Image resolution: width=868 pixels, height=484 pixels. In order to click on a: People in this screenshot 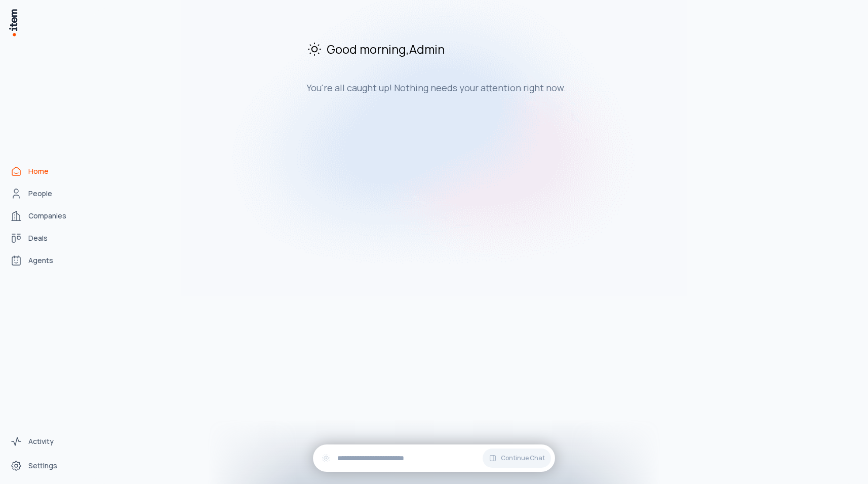, I will do `click(45, 193)`.